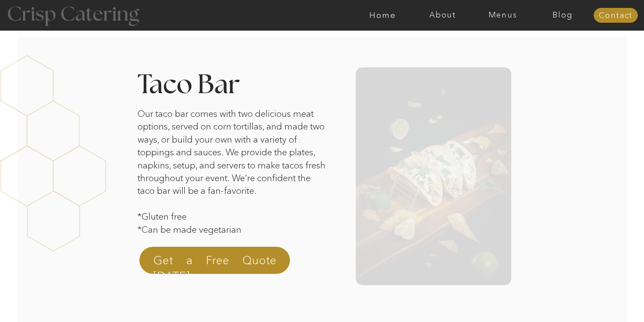 The width and height of the screenshot is (644, 322). Describe the element at coordinates (616, 16) in the screenshot. I see `a: Contact` at that location.